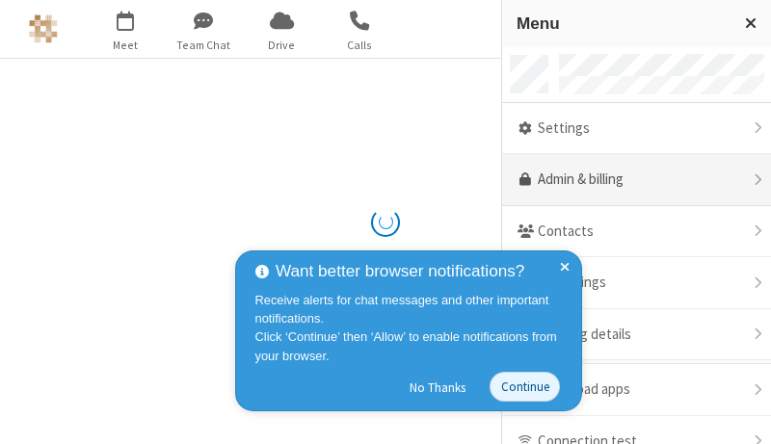  I want to click on button: Continue, so click(524, 386).